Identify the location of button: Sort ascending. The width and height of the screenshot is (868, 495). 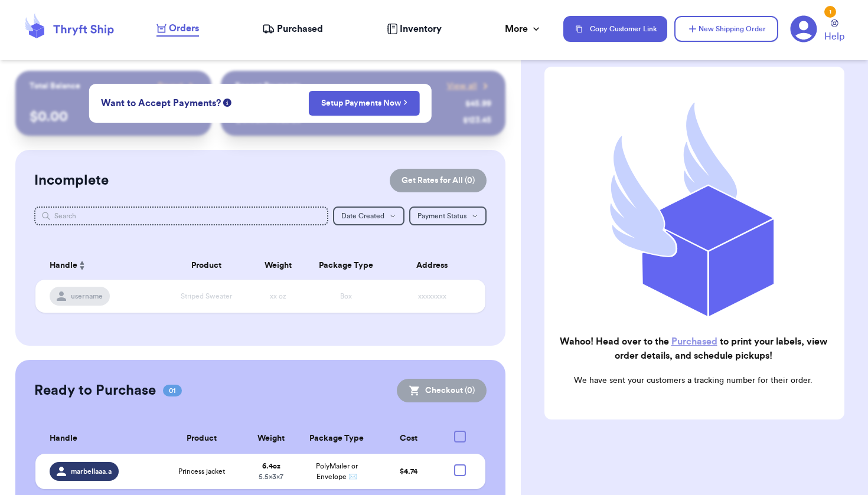
(82, 266).